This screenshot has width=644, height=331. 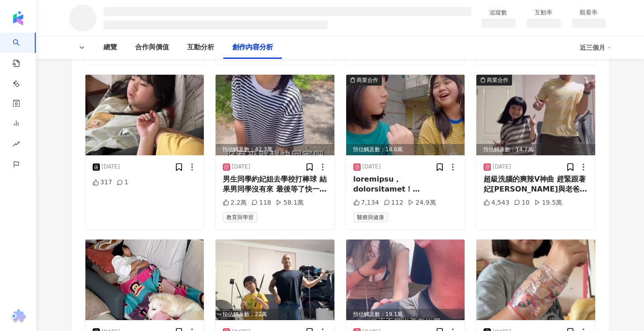 What do you see at coordinates (16, 145) in the screenshot?
I see `span: rise` at bounding box center [16, 145].